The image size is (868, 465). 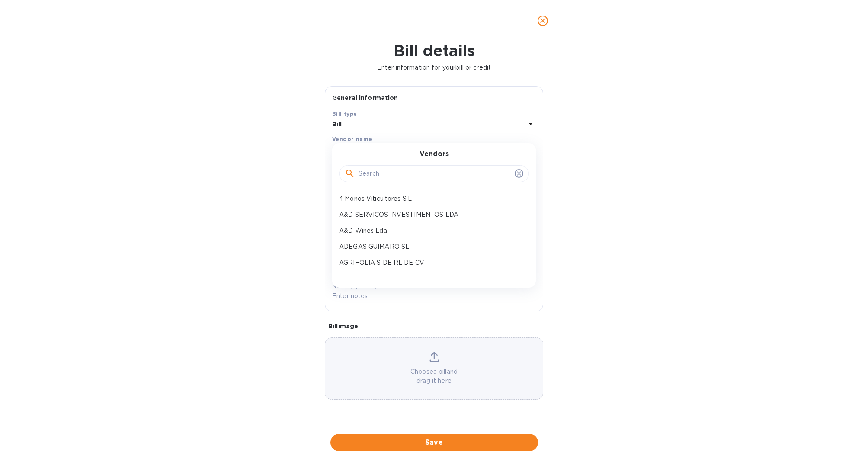 I want to click on p: 4 Monos Viticultores S.L, so click(x=430, y=198).